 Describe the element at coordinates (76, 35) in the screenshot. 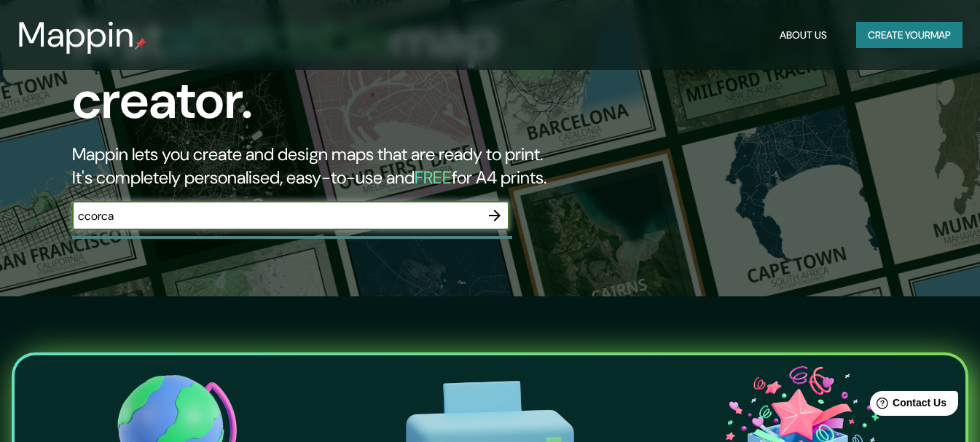

I see `h3: Mappin` at that location.